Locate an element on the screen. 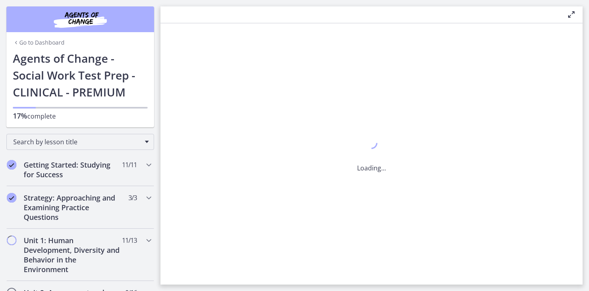 The height and width of the screenshot is (291, 589). h2: Unit 1: Human Development, Diversity and Behavior in the Environment is located at coordinates (73, 254).